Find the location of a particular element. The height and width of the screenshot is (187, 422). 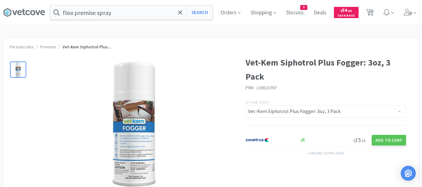

a: 22 is located at coordinates (369, 13).